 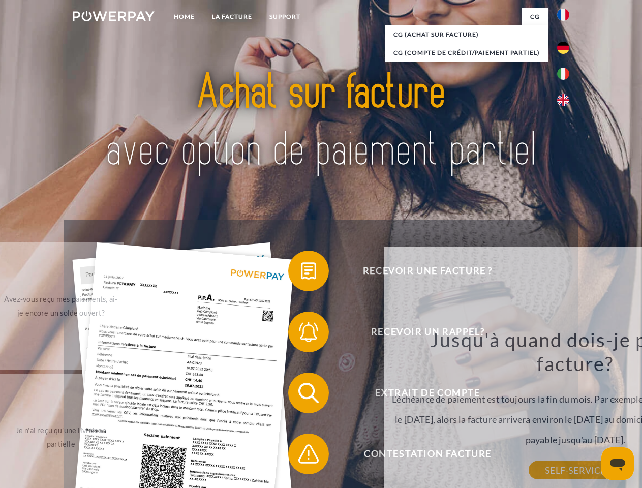 I want to click on button: Extrait de compte, so click(x=421, y=393).